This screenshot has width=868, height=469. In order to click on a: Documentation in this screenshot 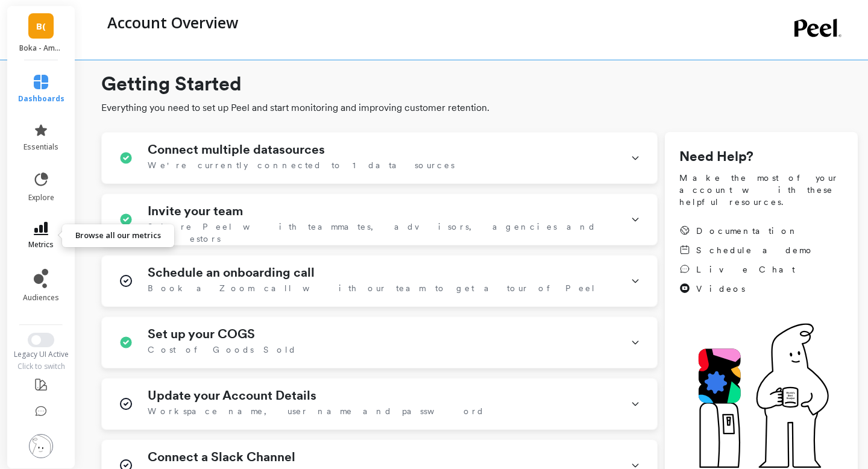, I will do `click(747, 231)`.